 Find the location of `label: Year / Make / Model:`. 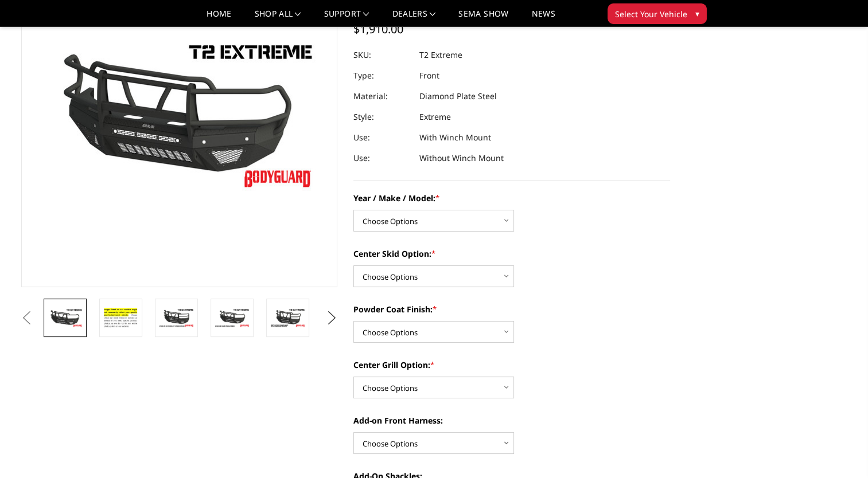

label: Year / Make / Model: is located at coordinates (512, 198).